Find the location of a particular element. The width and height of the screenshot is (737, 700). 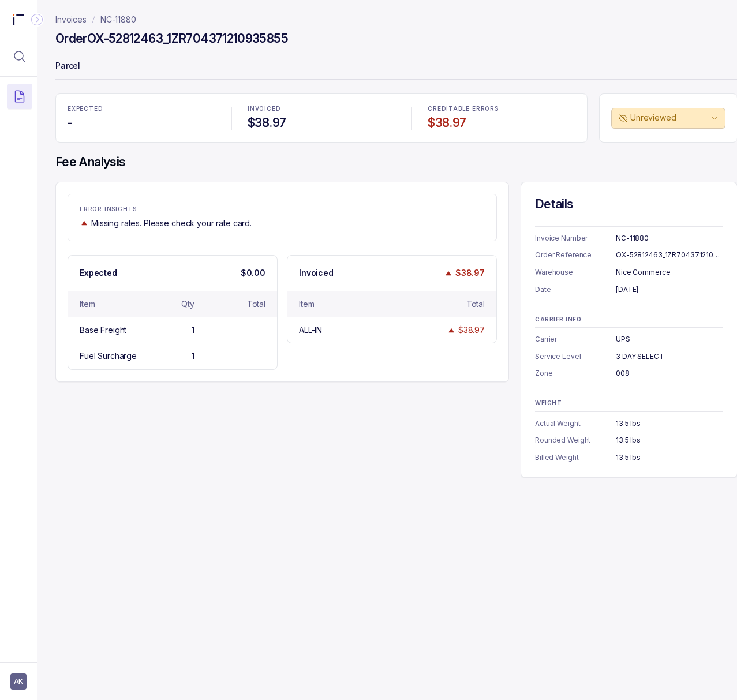

p: Carrier is located at coordinates (575, 339).